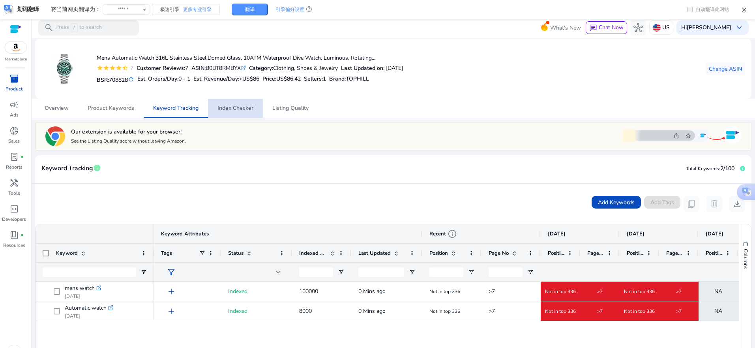 This screenshot has height=348, width=755. Describe the element at coordinates (128, 132) in the screenshot. I see `h5: Our extension is available for your browser!` at that location.